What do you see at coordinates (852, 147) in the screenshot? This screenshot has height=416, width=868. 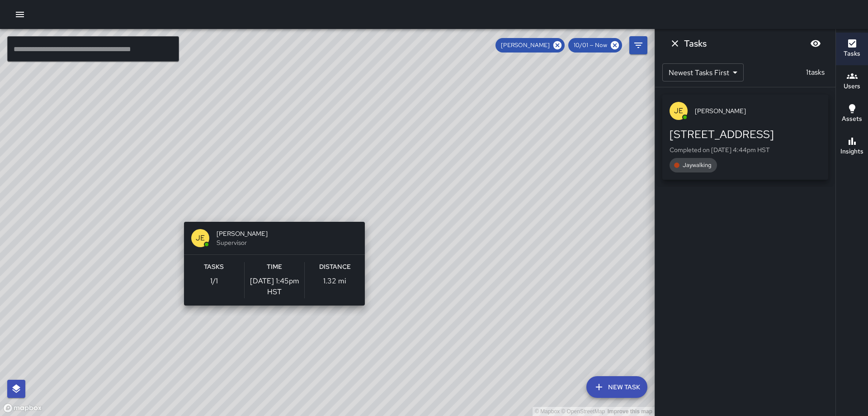 I see `button: Insights` at bounding box center [852, 147].